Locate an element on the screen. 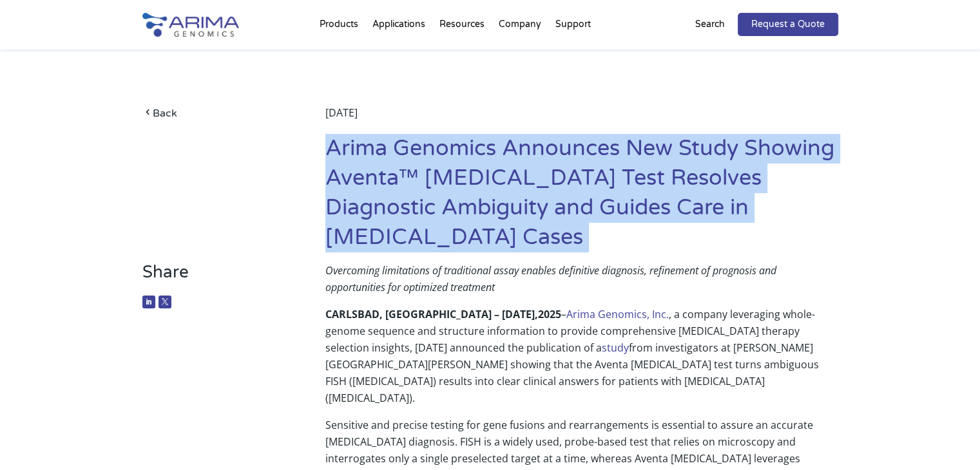 Image resolution: width=980 pixels, height=470 pixels. b: 2025 is located at coordinates (549, 314).